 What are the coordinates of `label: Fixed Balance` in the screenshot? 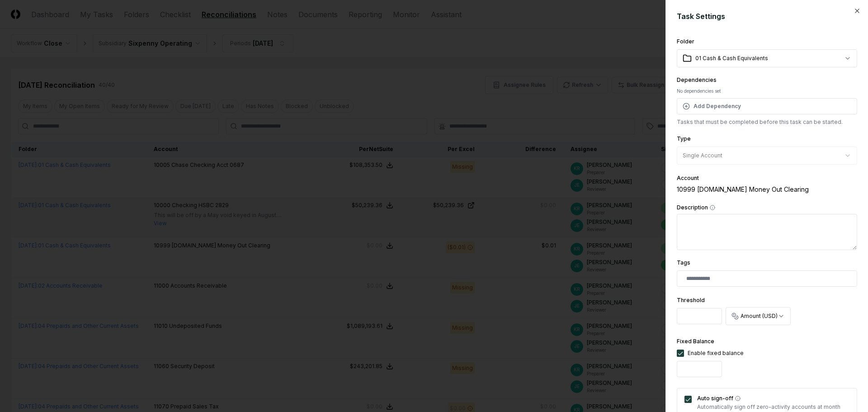 It's located at (695, 341).